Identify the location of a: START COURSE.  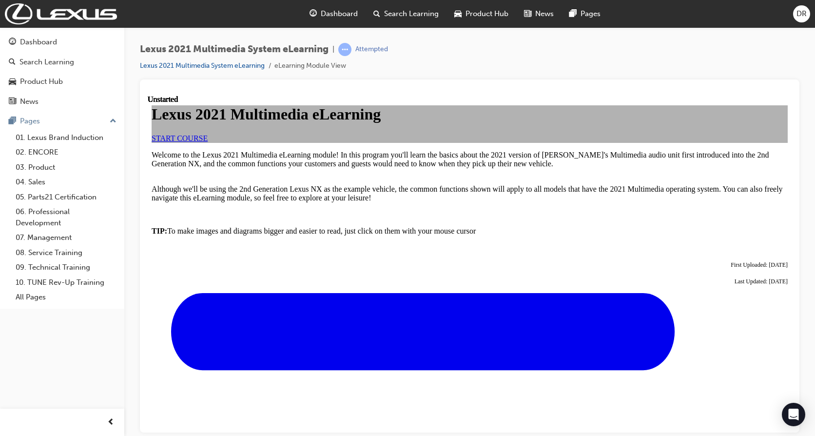
(32, 43).